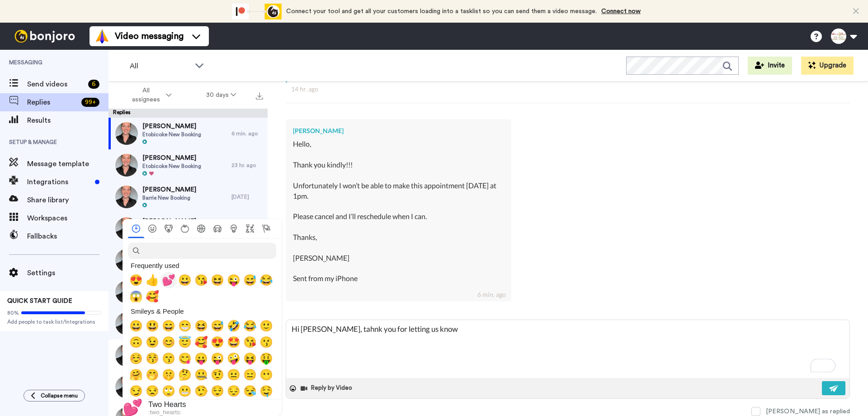  I want to click on img: 324ca26f-d652-4a55-9183-4863e75223ac-thumb.jpg, so click(126, 387).